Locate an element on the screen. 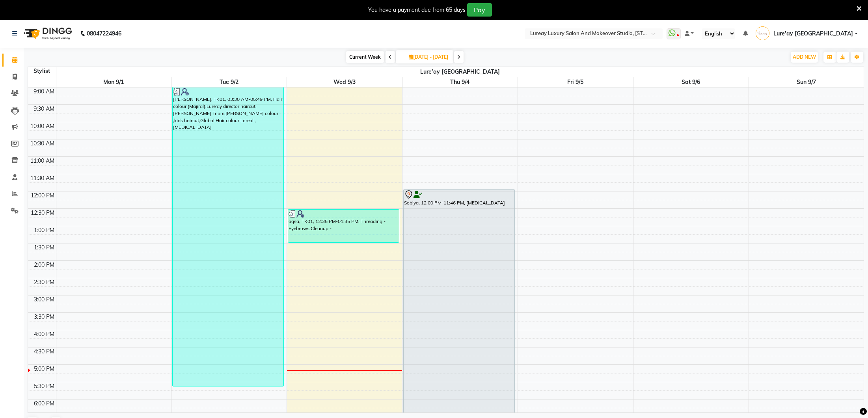 This screenshot has width=868, height=418. div: 2:00 PM is located at coordinates (44, 265).